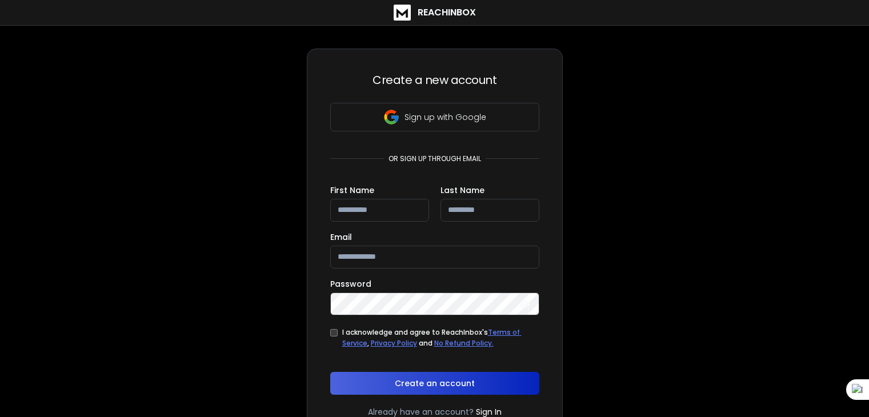  Describe the element at coordinates (351, 284) in the screenshot. I see `label: Password` at that location.